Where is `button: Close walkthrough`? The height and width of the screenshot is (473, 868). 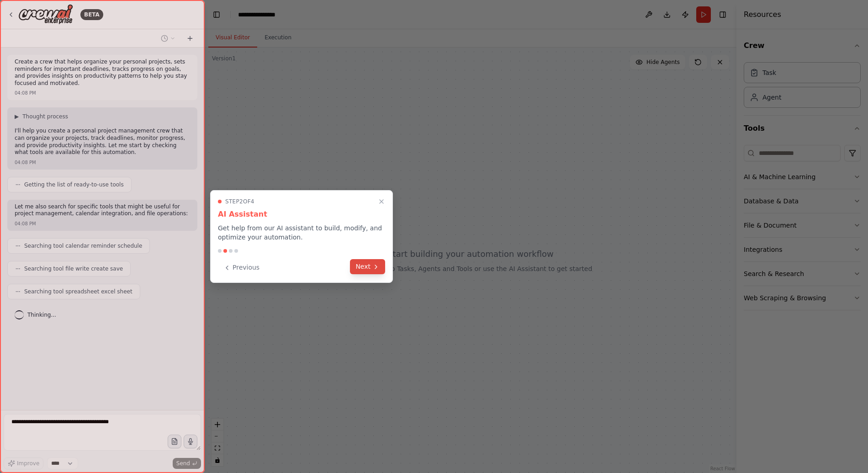
button: Close walkthrough is located at coordinates (381, 201).